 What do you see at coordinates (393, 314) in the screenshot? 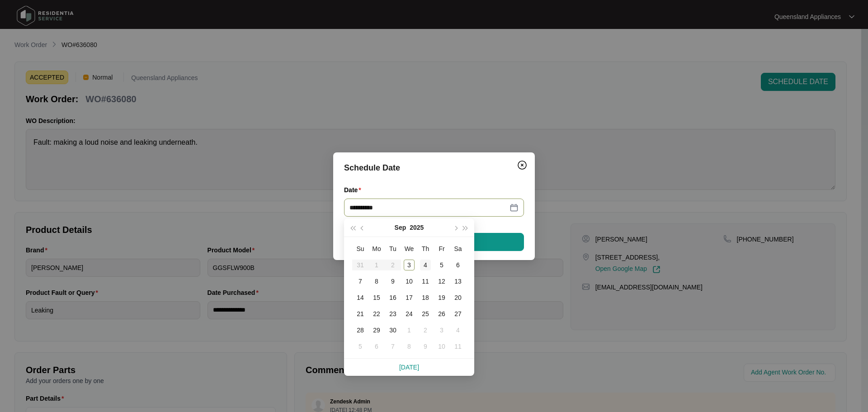
I see `td: 2025-09-23` at bounding box center [393, 314].